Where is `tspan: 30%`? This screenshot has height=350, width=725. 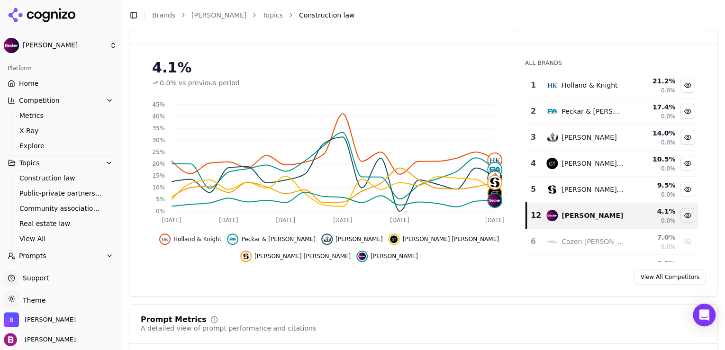
tspan: 30% is located at coordinates (158, 140).